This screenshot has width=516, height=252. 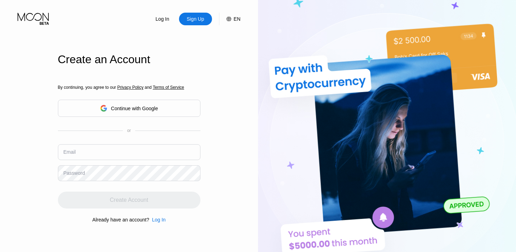 What do you see at coordinates (121, 220) in the screenshot?
I see `div: Already have an account?` at bounding box center [121, 220].